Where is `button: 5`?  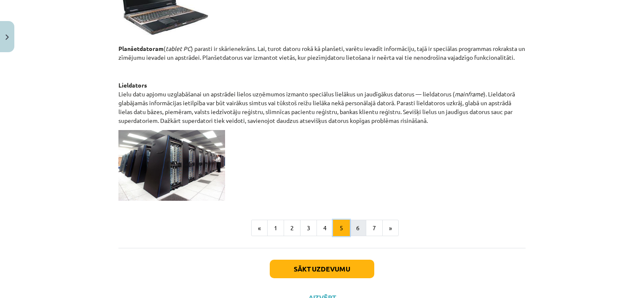 button: 5 is located at coordinates (341, 228).